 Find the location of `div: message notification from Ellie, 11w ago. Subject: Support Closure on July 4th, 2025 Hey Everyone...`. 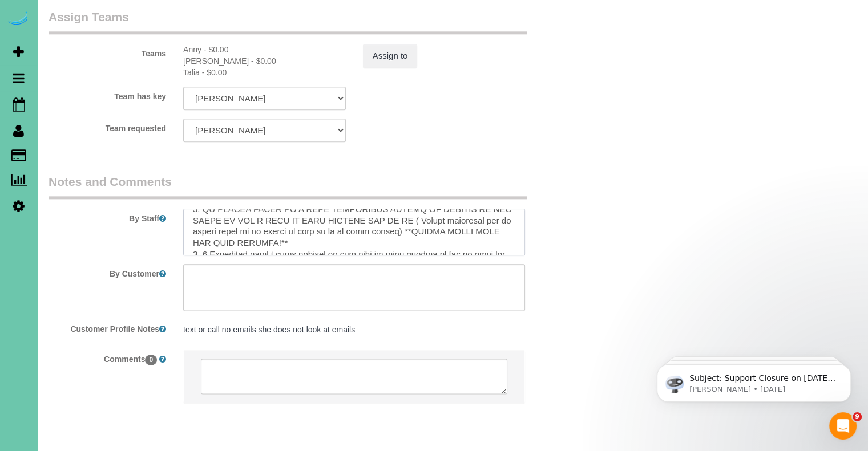

div: message notification from Ellie, 11w ago. Subject: Support Closure on July 4th, 2025 Hey Everyone... is located at coordinates (114, 42).